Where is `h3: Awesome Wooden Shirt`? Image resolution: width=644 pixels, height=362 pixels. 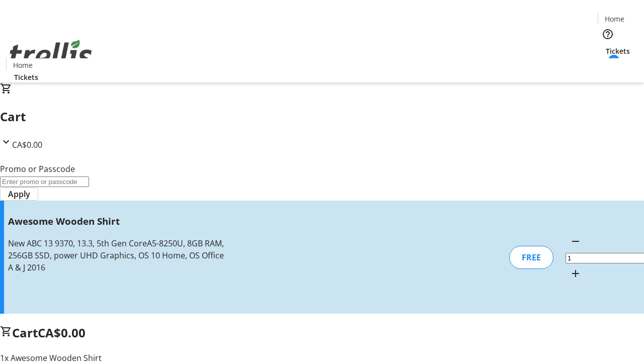 h3: Awesome Wooden Shirt is located at coordinates (118, 221).